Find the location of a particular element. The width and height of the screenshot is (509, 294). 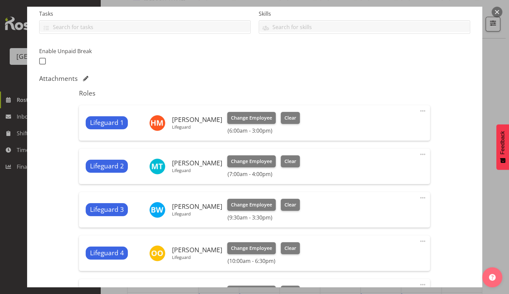

h6: (10:00am - 6:30pm) is located at coordinates (263, 261).